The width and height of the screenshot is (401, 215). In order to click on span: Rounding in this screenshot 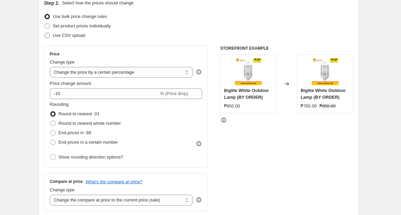, I will do `click(59, 104)`.